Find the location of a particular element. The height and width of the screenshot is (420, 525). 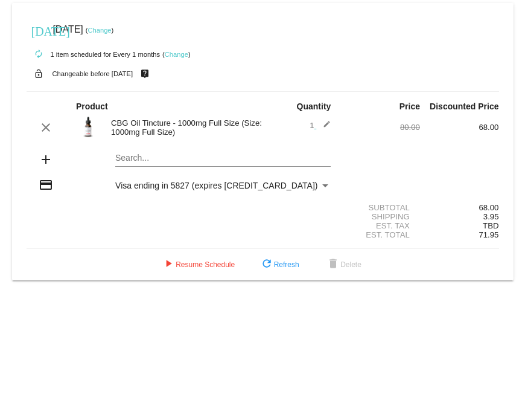

div: Est. Total is located at coordinates (381, 234).